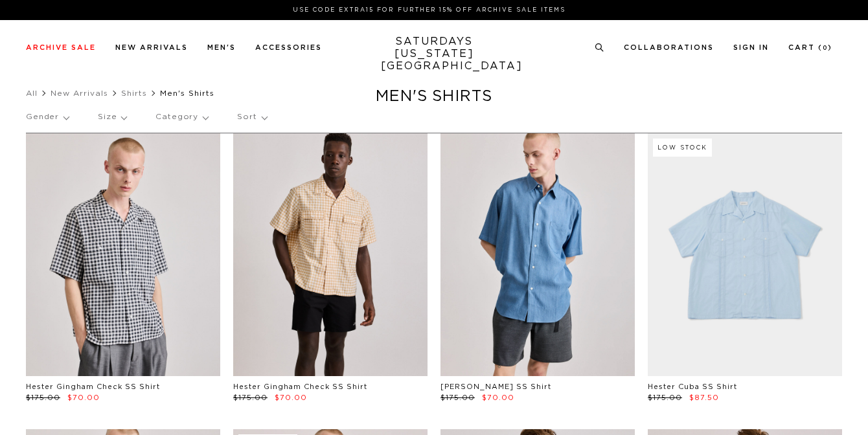  Describe the element at coordinates (181, 118) in the screenshot. I see `p: Category` at that location.